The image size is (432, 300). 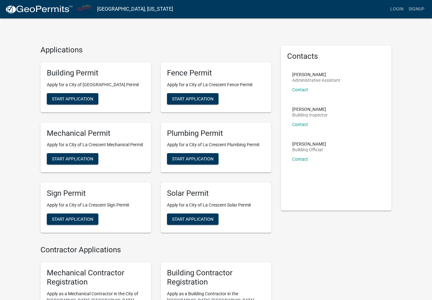 What do you see at coordinates (96, 145) in the screenshot?
I see `p: Apply for a City of La Crescent Mechanical Permit` at bounding box center [96, 145].